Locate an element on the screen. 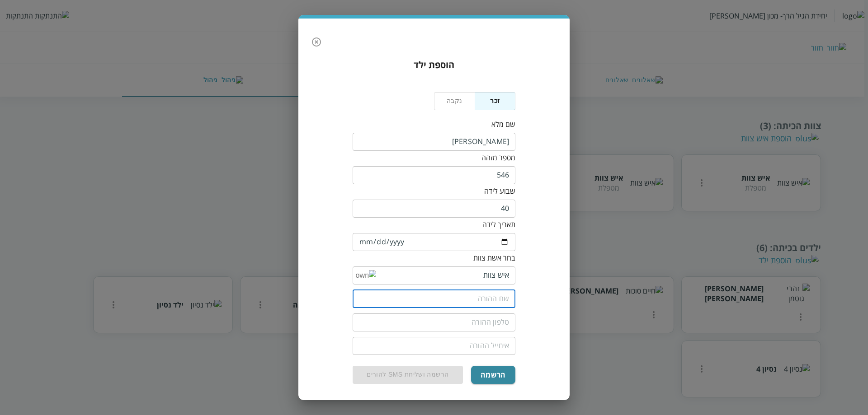  button: הרשמה is located at coordinates (493, 375).